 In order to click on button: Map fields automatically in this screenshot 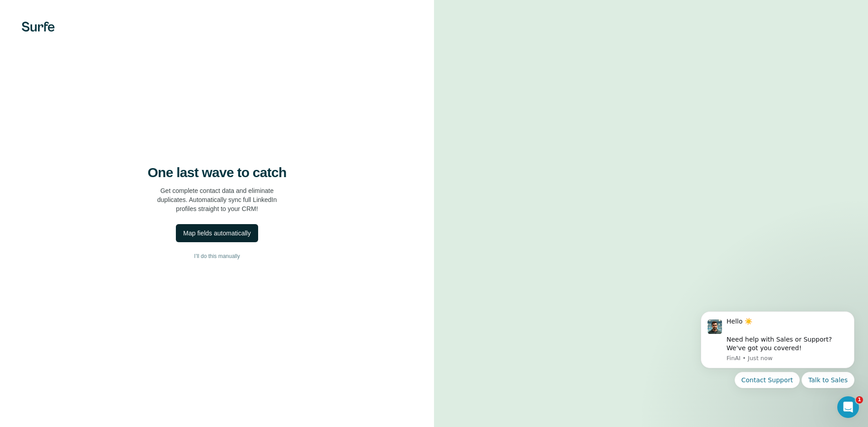, I will do `click(217, 233)`.